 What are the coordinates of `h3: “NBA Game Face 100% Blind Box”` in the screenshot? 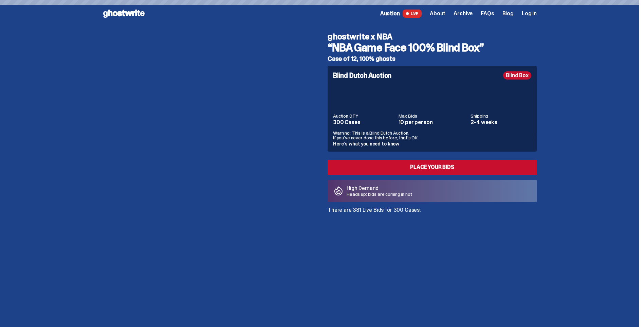 It's located at (432, 48).